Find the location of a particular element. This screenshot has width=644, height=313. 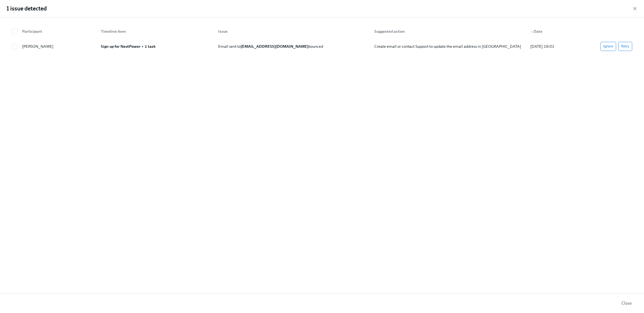

div: Date is located at coordinates (559, 32).